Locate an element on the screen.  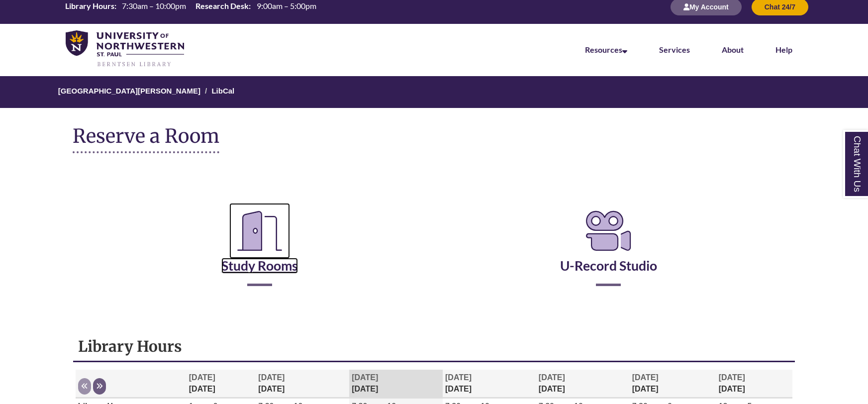
h1: Reserve a Room is located at coordinates (145, 140).